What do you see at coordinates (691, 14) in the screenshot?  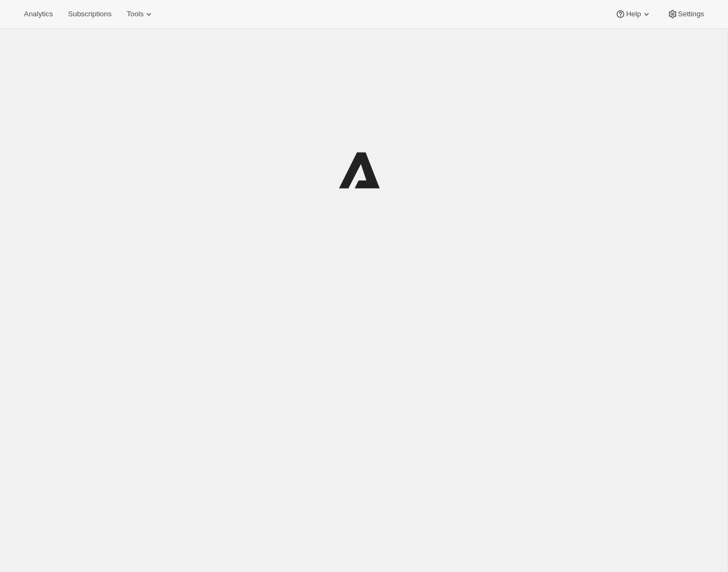 I see `span: Settings` at bounding box center [691, 14].